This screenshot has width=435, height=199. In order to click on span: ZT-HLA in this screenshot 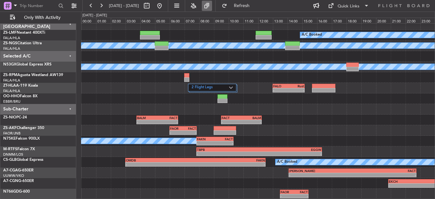, I will do `click(10, 86)`.